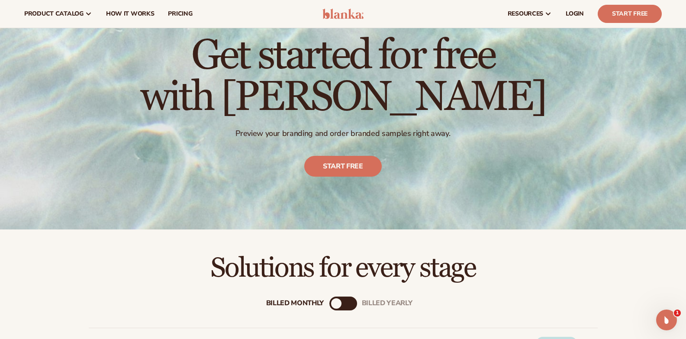 The image size is (686, 339). Describe the element at coordinates (525, 14) in the screenshot. I see `span: resources` at that location.